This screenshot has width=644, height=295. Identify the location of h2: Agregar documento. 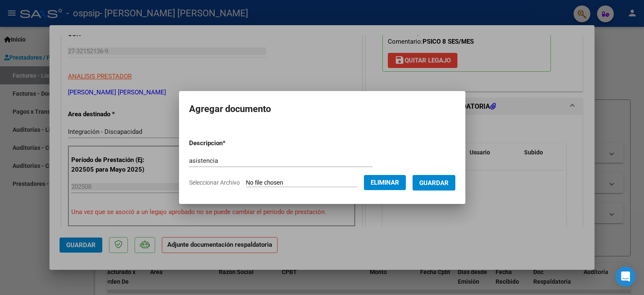
(322, 109).